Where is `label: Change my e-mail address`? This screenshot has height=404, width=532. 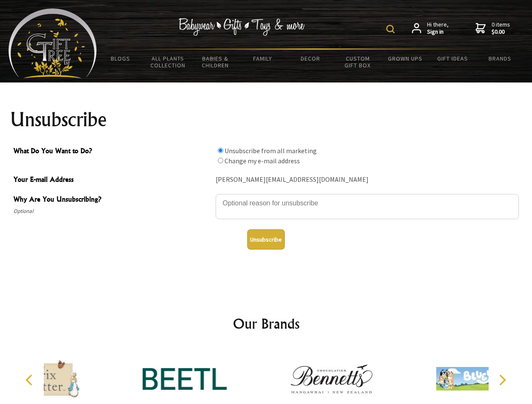
label: Change my e-mail address is located at coordinates (262, 161).